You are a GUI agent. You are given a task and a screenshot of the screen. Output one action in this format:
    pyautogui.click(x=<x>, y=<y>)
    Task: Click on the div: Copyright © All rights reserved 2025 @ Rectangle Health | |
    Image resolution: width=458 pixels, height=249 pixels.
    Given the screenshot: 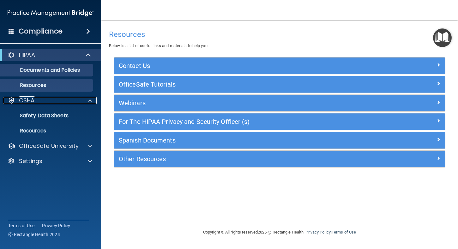 What is the action you would take?
    pyautogui.click(x=280, y=232)
    